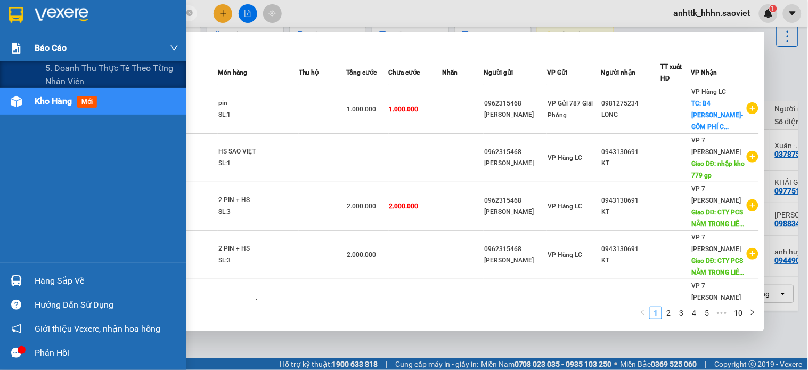 The image size is (808, 370). What do you see at coordinates (631, 103) in the screenshot?
I see `div: 0981275234` at bounding box center [631, 103].